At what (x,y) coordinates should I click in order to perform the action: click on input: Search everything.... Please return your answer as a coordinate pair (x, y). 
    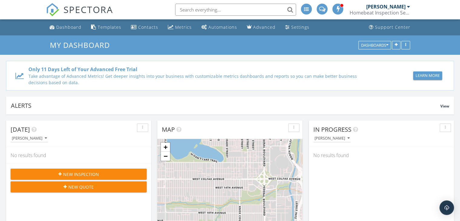
    Looking at the image, I should click on (236, 10).